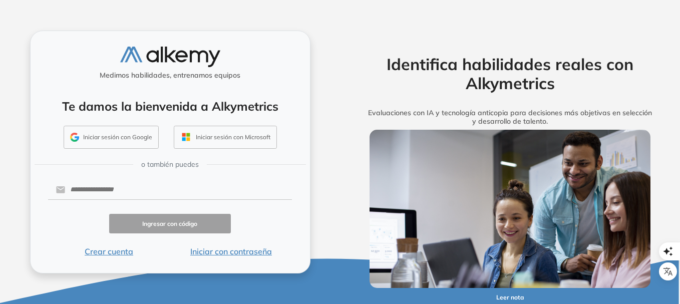  Describe the element at coordinates (511, 209) in the screenshot. I see `img: img-more-info` at that location.